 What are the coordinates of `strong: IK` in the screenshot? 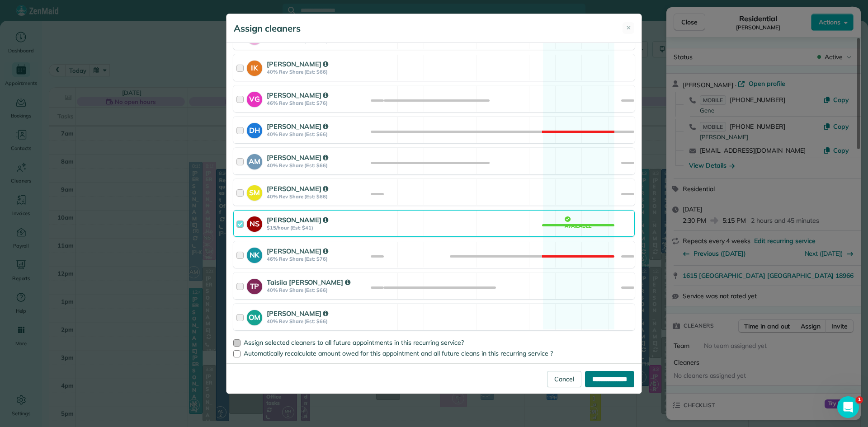 It's located at (255, 67).